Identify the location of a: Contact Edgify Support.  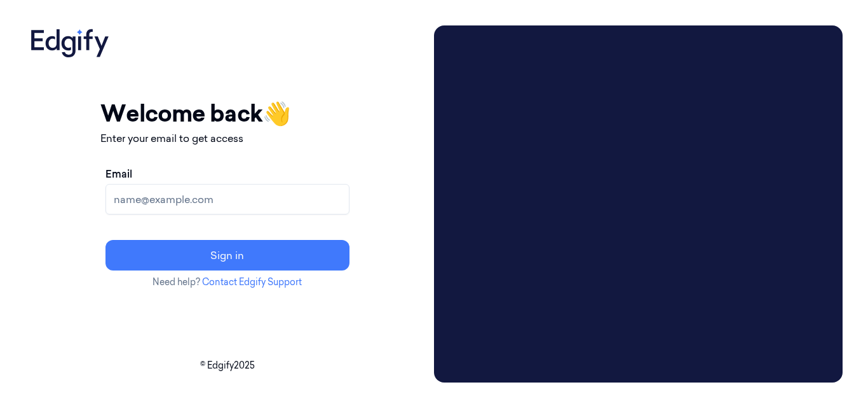
(251, 281).